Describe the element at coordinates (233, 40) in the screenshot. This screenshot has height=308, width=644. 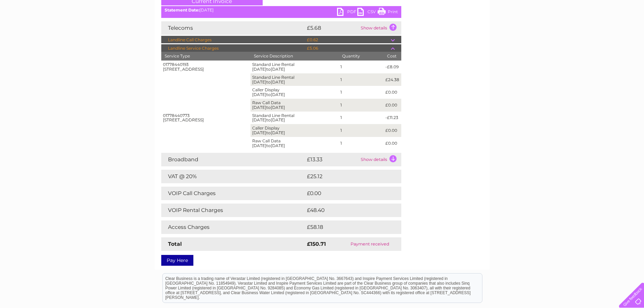
I see `td: Landline Call Charges` at that location.